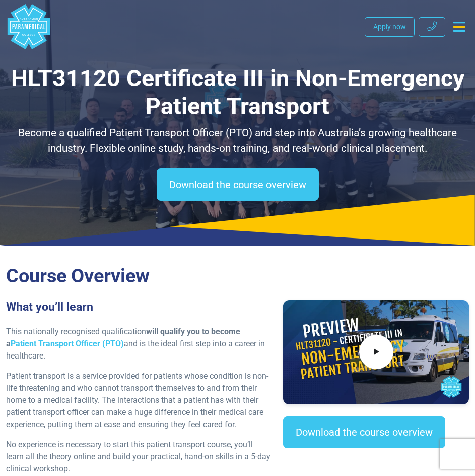 The image size is (475, 476). What do you see at coordinates (138, 400) in the screenshot?
I see `p: Patient transport is a service provided for patients whose condition is non-life threatening and ...` at bounding box center [138, 400].